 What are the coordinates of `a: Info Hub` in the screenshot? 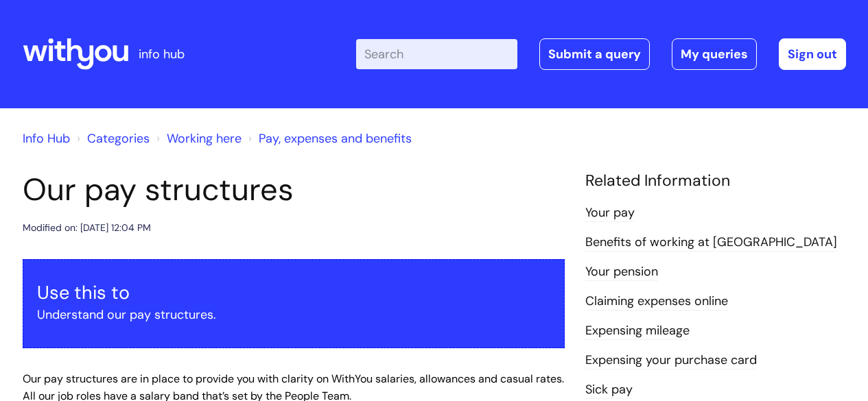 It's located at (46, 139).